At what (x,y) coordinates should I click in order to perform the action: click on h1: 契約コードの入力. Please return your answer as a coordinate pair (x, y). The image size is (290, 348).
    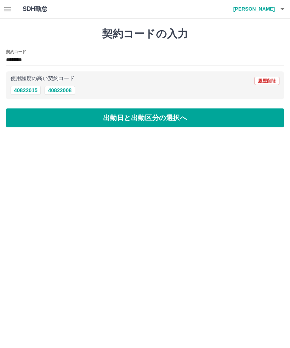
    Looking at the image, I should click on (145, 34).